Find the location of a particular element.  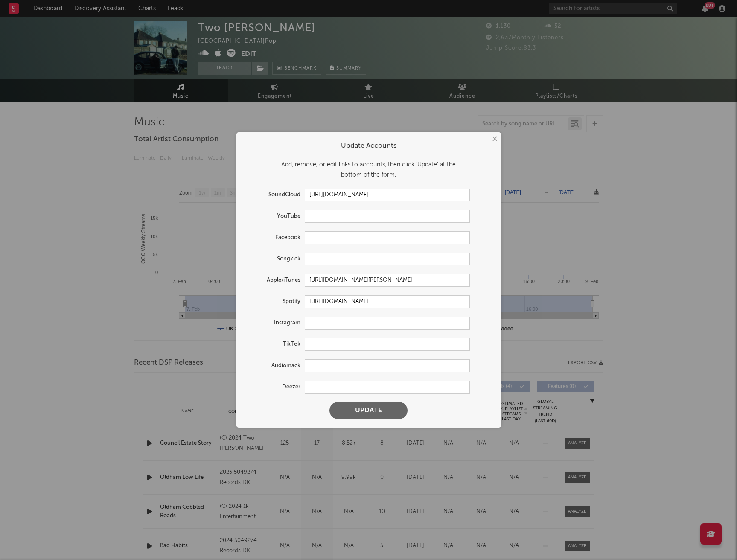

label: Songkick is located at coordinates (275, 259).